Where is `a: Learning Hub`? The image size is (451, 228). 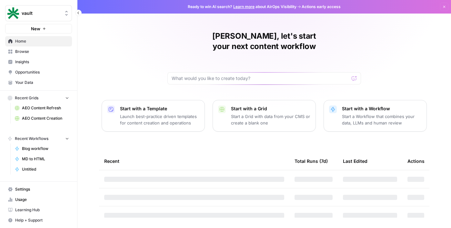
a: Learning Hub is located at coordinates (38, 210).